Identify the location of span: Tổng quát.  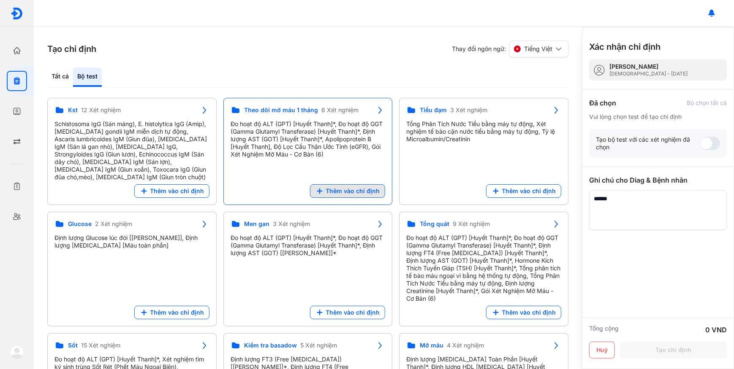
(434, 224).